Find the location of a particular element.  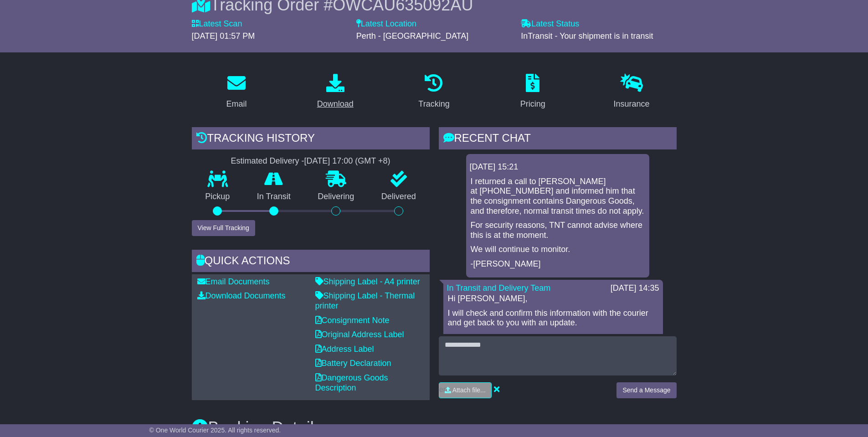

a: Insurance is located at coordinates (631, 92).